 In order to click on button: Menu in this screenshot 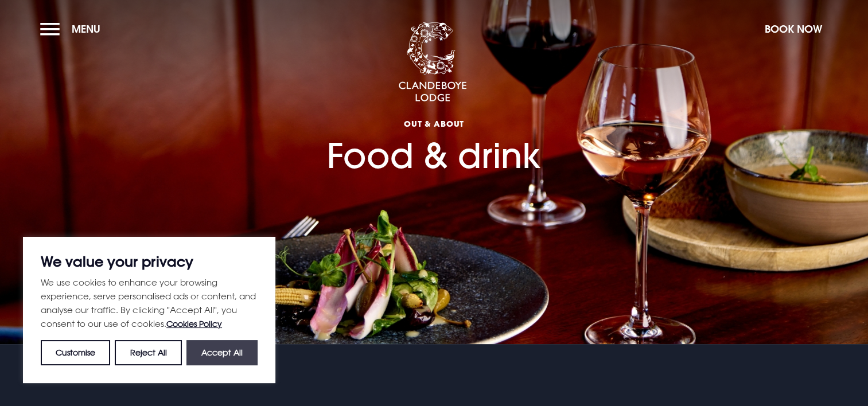, I will do `click(73, 29)`.